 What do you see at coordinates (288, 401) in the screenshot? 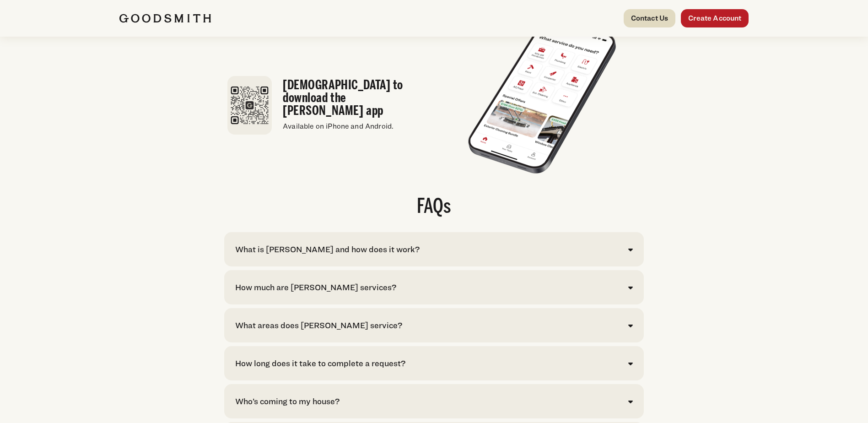
I see `div: Who’s coming to my house?` at bounding box center [288, 401].